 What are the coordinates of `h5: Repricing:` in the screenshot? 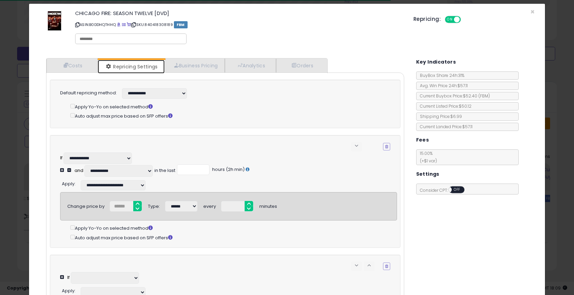 It's located at (427, 19).